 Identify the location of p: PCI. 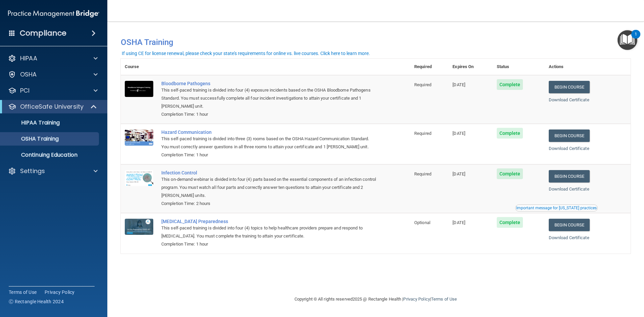
(25, 91).